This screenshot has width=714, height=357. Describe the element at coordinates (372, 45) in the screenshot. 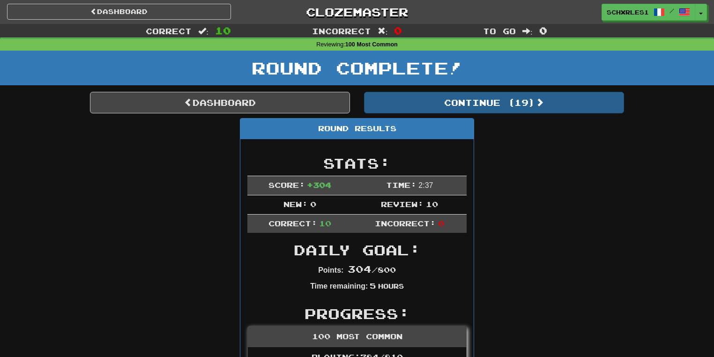

I see `strong: 100 Most Common` at that location.